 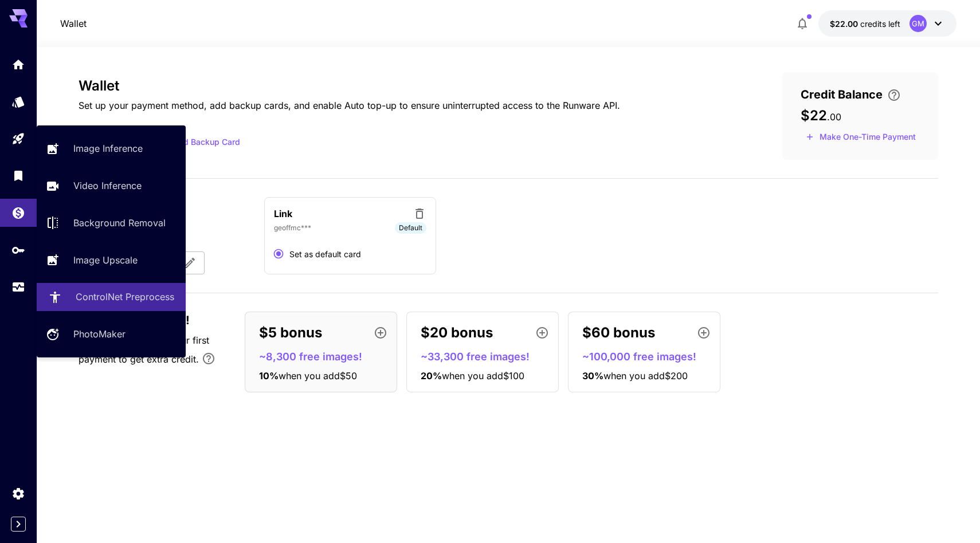 What do you see at coordinates (106, 260) in the screenshot?
I see `p: Image Upscale` at bounding box center [106, 260].